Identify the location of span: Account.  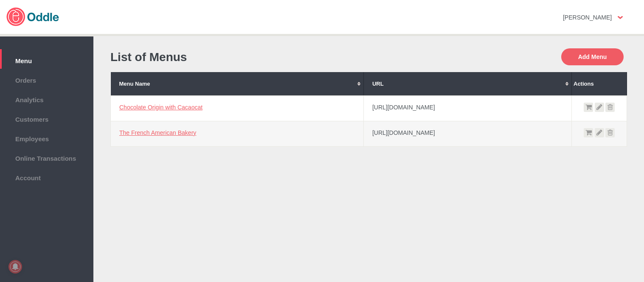
(47, 177).